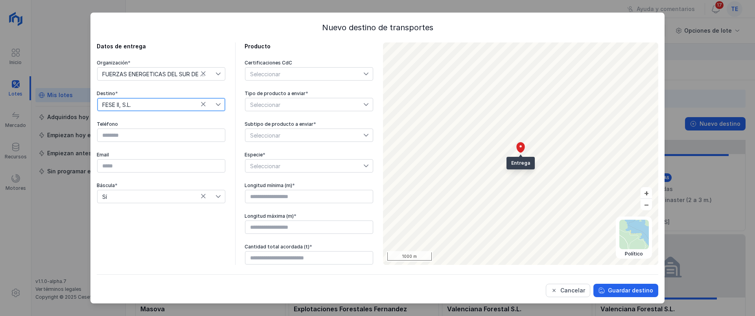 Image resolution: width=755 pixels, height=316 pixels. I want to click on div: Producto, so click(309, 46).